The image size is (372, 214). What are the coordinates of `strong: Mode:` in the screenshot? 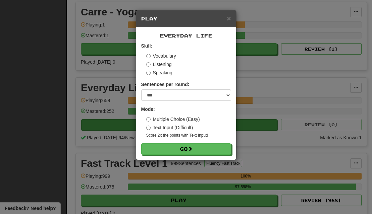 It's located at (148, 109).